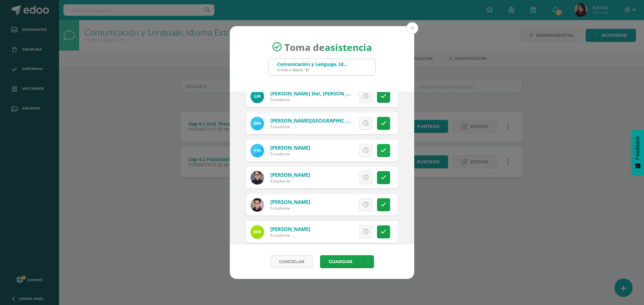 This screenshot has width=644, height=305. I want to click on strong: asistencia, so click(348, 47).